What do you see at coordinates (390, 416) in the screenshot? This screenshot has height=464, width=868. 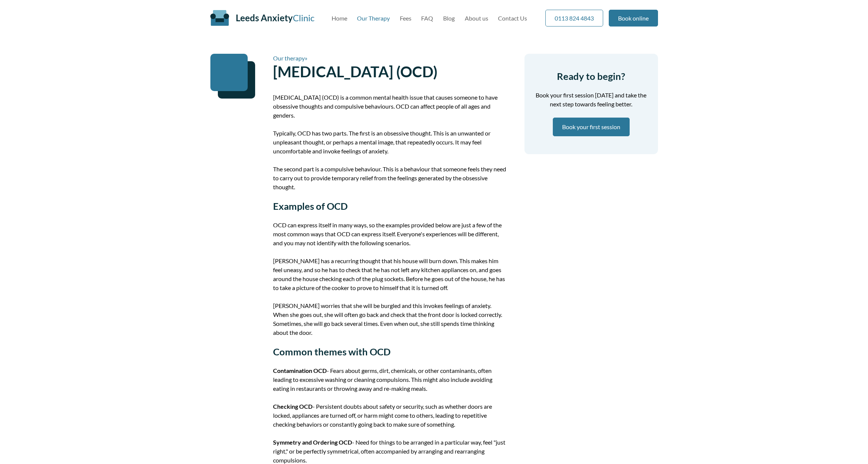 I see `p: - Persistent doubts about safety or security, such as whether doors are locked, appliances are tu...` at bounding box center [390, 416].